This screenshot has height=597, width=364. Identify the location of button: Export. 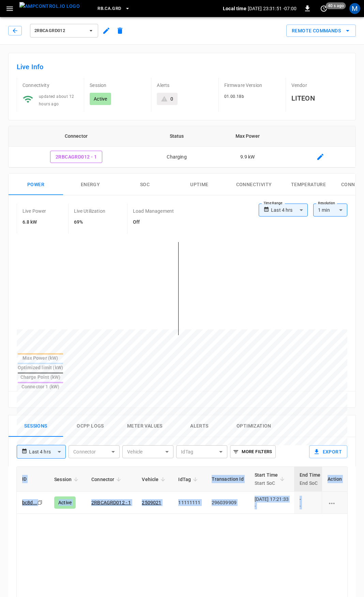
(328, 452).